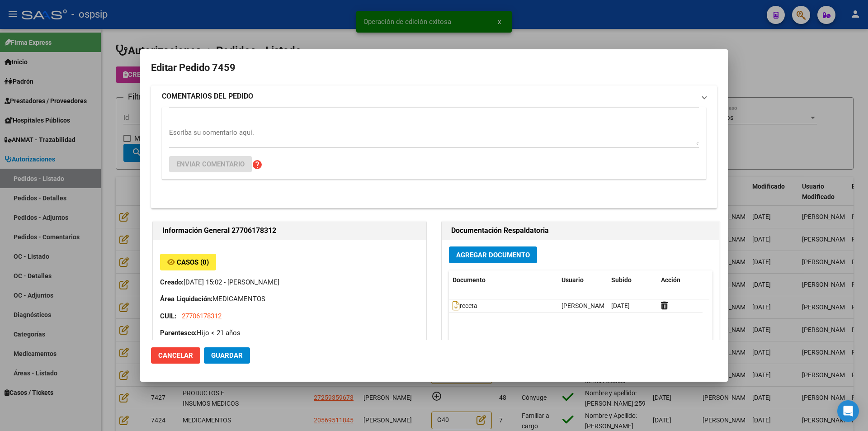 The image size is (868, 431). I want to click on datatable-header-cell: Documento, so click(503, 280).